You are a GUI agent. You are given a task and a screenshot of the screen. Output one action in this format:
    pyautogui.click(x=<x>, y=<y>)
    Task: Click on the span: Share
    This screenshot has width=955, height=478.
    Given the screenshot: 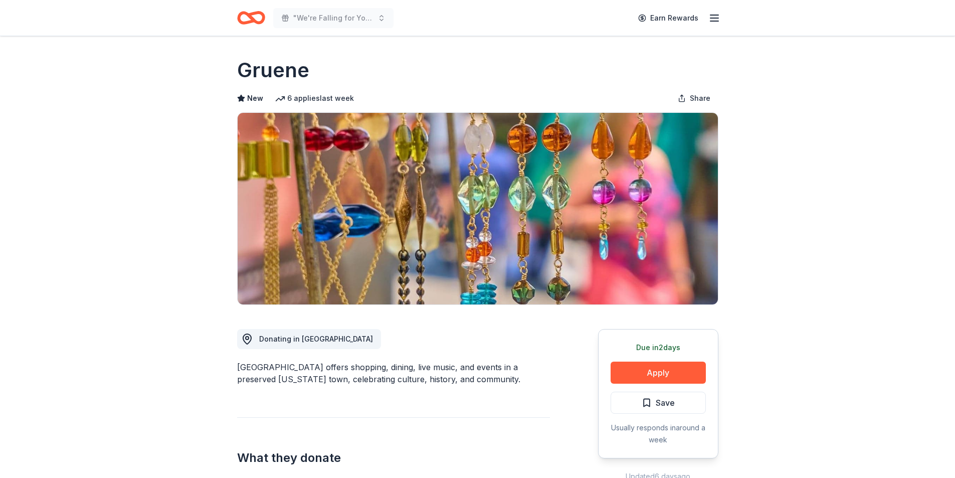 What is the action you would take?
    pyautogui.click(x=700, y=98)
    